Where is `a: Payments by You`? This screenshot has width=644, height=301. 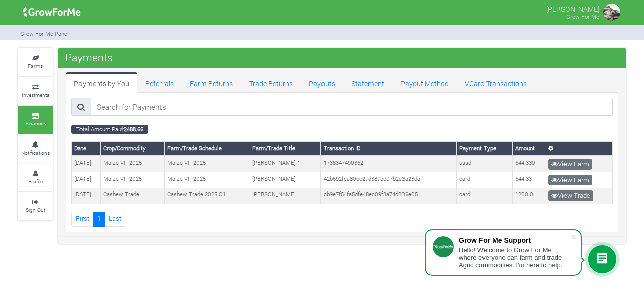
a: Payments by You is located at coordinates (102, 83).